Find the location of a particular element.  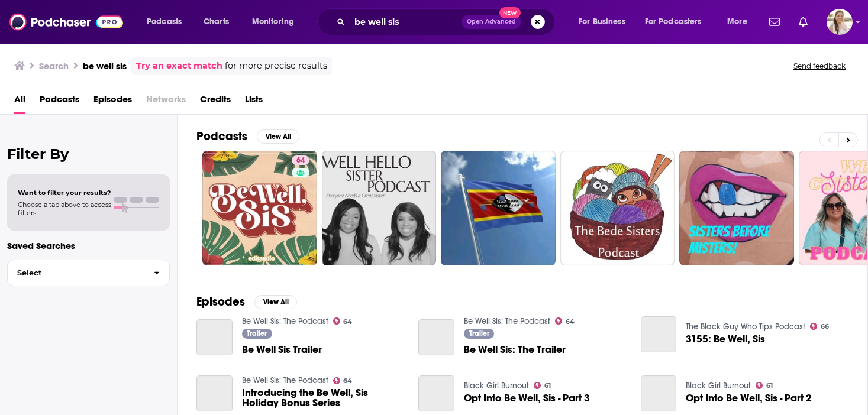

button: Send feedback is located at coordinates (819, 66).